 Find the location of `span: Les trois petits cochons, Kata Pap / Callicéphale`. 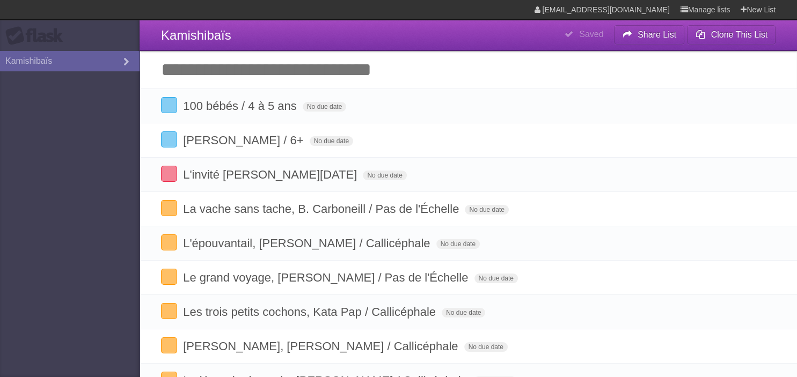

span: Les trois petits cochons, Kata Pap / Callicéphale is located at coordinates (311, 312).